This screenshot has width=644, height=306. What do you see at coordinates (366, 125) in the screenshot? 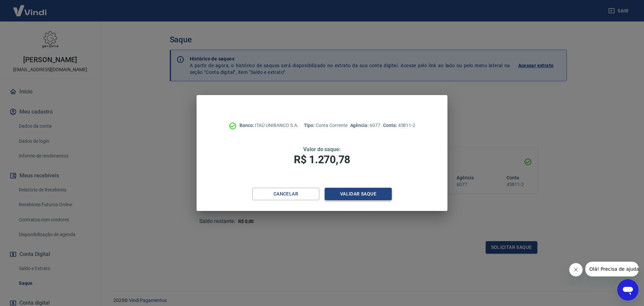
I see `p: 6077` at bounding box center [366, 125].